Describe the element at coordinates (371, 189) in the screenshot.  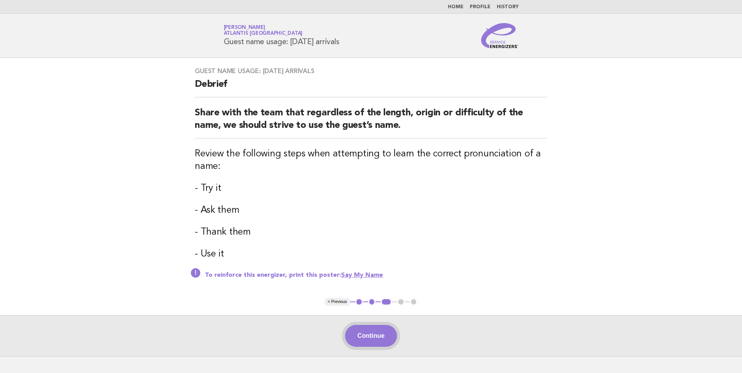
I see `h3: - Try it` at that location.